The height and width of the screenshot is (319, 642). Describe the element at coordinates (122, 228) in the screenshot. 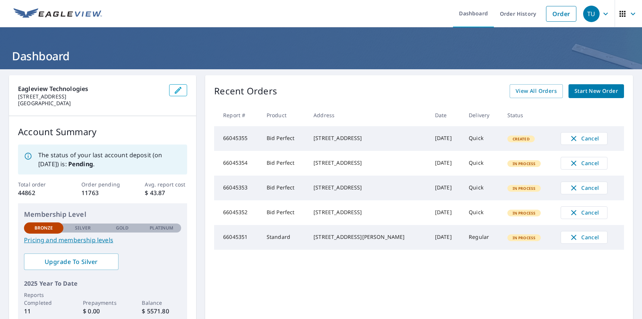

I see `p: Gold` at that location.